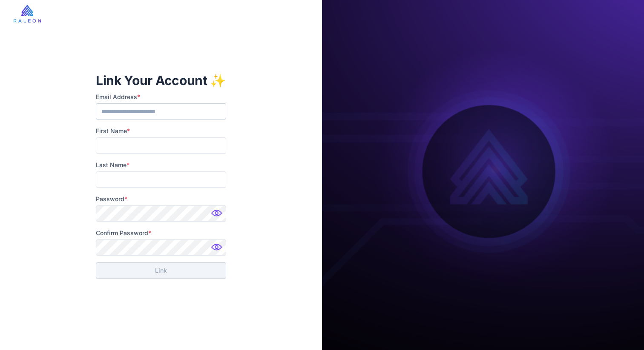 This screenshot has height=350, width=644. Describe the element at coordinates (161, 270) in the screenshot. I see `button: Link` at that location.